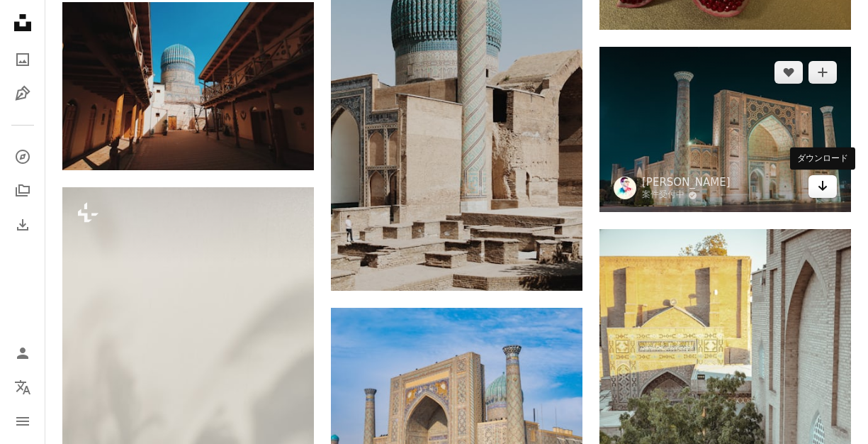 Image resolution: width=868 pixels, height=444 pixels. What do you see at coordinates (823, 187) in the screenshot?
I see `a: ダウンロード` at bounding box center [823, 187].